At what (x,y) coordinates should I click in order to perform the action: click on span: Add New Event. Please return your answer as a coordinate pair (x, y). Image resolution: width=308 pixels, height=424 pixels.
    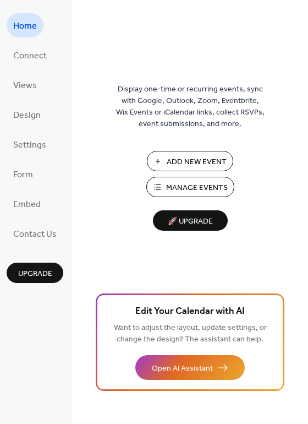
    Looking at the image, I should click on (197, 162).